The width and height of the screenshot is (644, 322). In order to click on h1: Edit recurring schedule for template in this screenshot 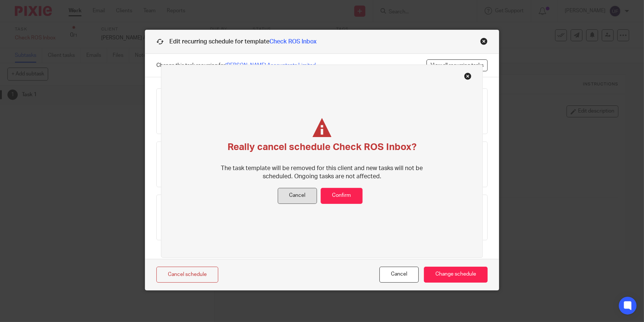, I will do `click(237, 41)`.